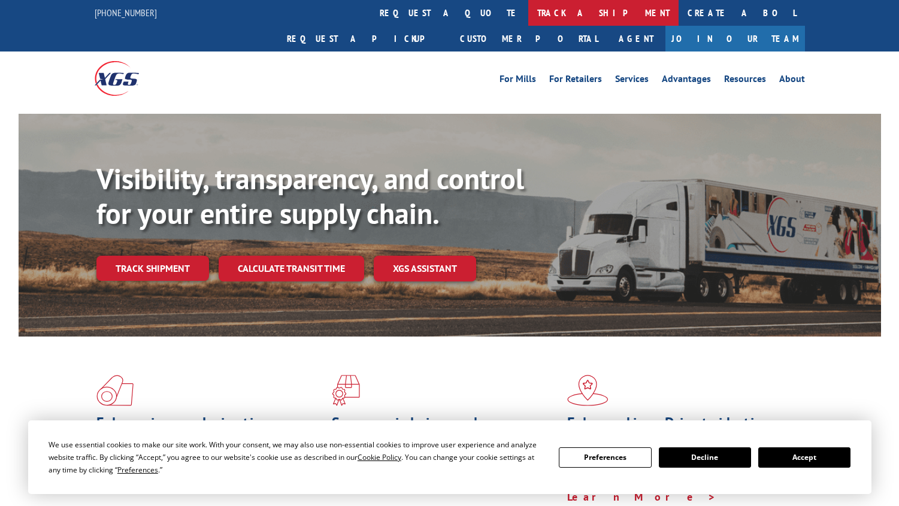  Describe the element at coordinates (680, 433) in the screenshot. I see `h1: Flagship Distribution Model` at that location.